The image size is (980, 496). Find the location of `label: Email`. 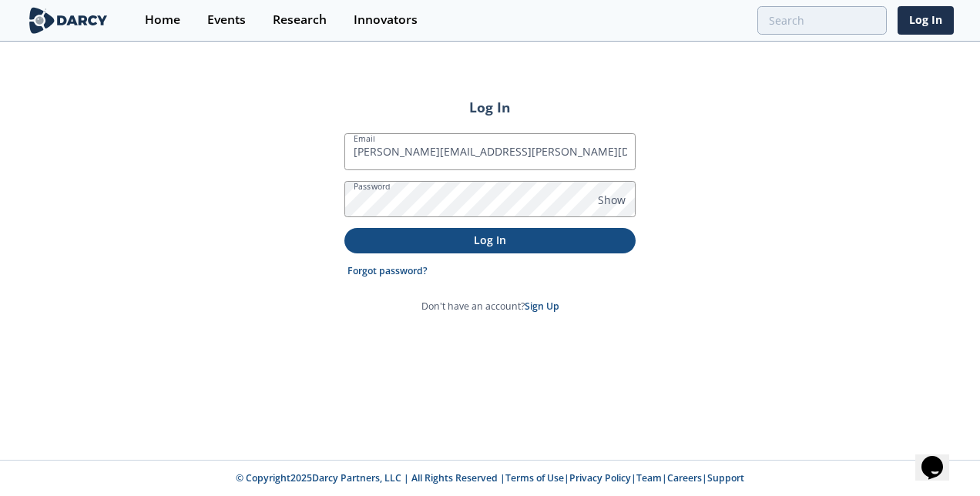

label: Email is located at coordinates (364, 139).